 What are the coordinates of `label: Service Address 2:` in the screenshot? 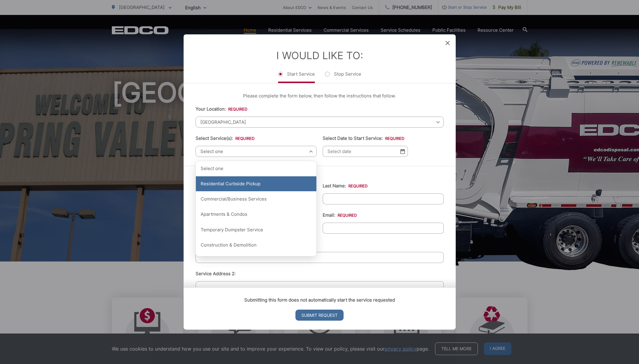 It's located at (215, 274).